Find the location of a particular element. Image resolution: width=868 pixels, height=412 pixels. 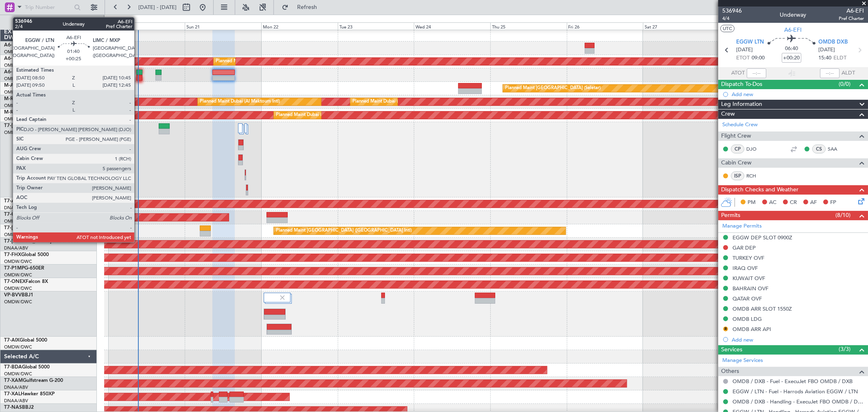

a: OMDB / DXB - Handling - ExecuJet FBO OMDB / DXB is located at coordinates (798, 401).